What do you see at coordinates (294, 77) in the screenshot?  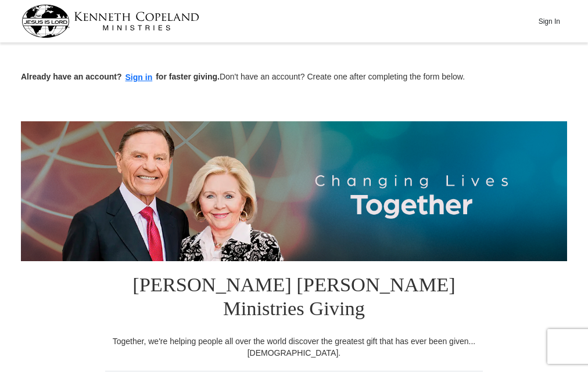 I see `p: Don't have an account? Create one after completing the form below.` at bounding box center [294, 77].